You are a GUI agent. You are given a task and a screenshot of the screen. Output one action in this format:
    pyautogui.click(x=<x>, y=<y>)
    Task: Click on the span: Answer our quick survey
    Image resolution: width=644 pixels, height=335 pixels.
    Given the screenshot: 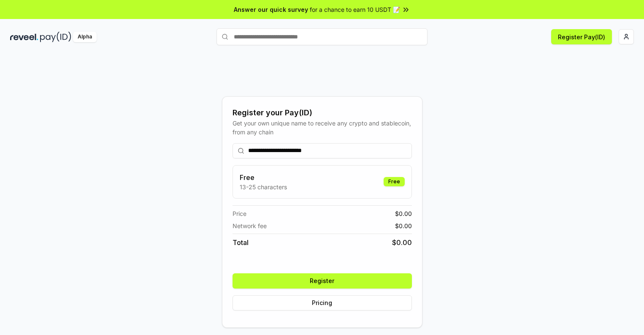 What is the action you would take?
    pyautogui.click(x=271, y=9)
    